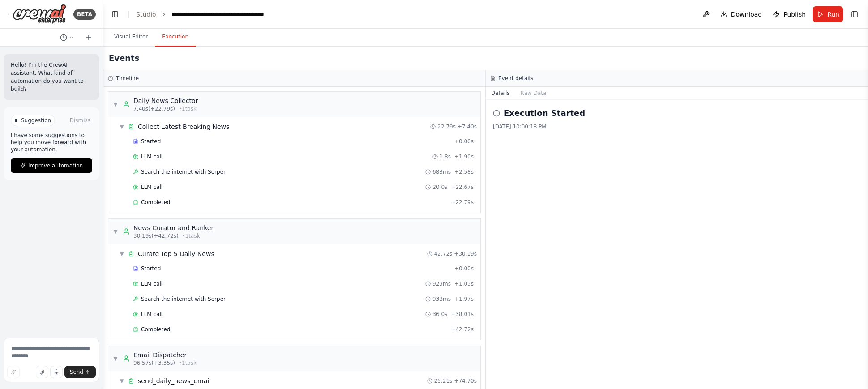  I want to click on span: 688ms, so click(441, 172).